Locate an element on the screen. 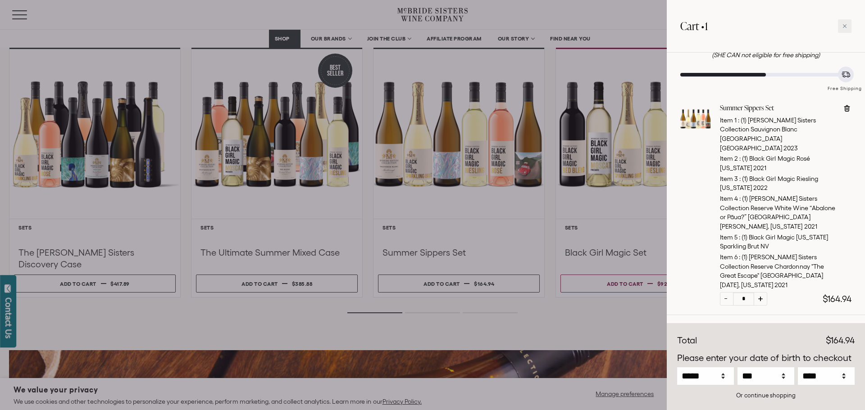 This screenshot has height=410, width=865. div: Free Shipping is located at coordinates (845, 84).